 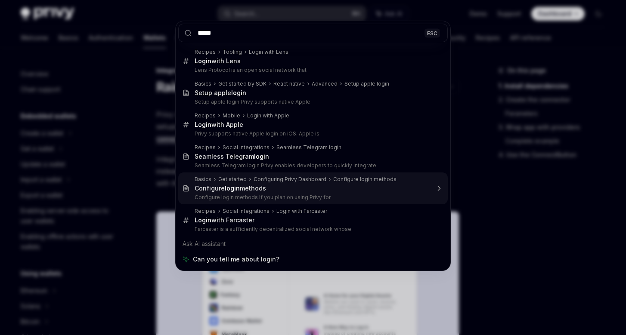 What do you see at coordinates (312, 229) in the screenshot?
I see `p: Farcaster is a sufficiently decentralized social network whose` at bounding box center [312, 229].